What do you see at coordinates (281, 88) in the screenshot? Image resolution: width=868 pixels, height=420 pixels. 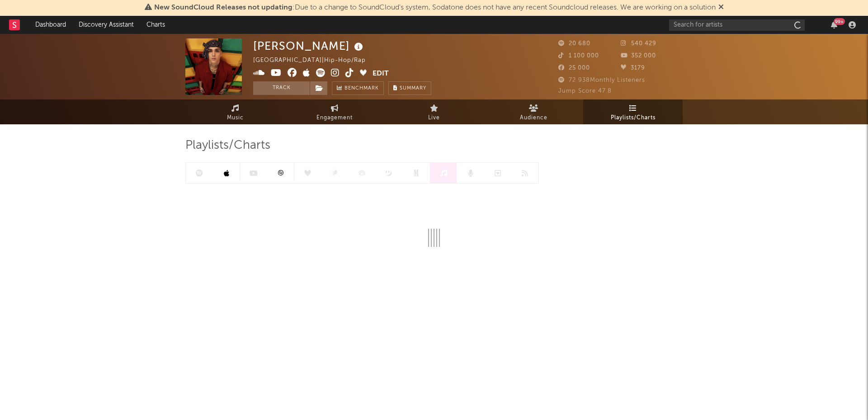 I see `button: Track` at bounding box center [281, 88].